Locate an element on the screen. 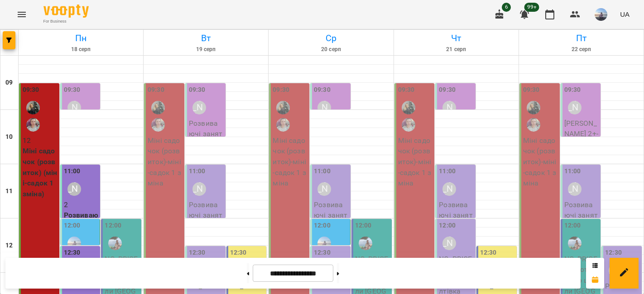 This screenshot has width=644, height=294. h6: 18 серп is located at coordinates (81, 50).